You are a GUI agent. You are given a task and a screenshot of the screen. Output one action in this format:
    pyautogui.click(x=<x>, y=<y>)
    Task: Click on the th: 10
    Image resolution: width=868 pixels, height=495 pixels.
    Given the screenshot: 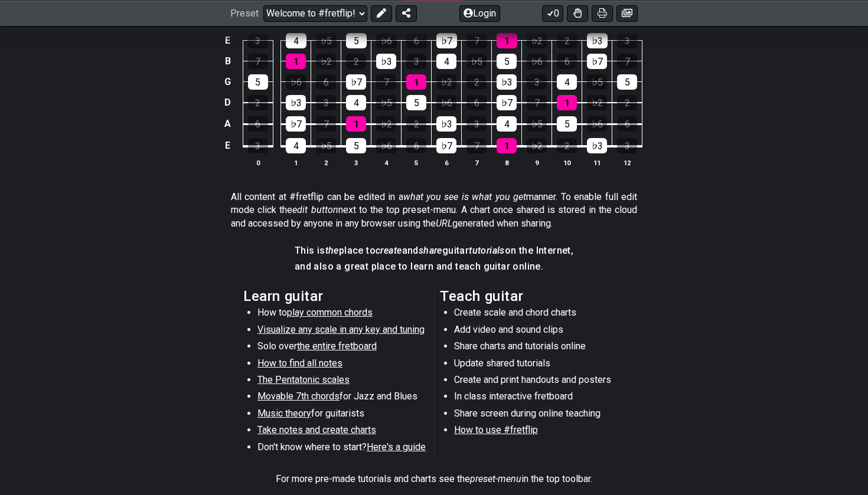 What is the action you would take?
    pyautogui.click(x=567, y=162)
    